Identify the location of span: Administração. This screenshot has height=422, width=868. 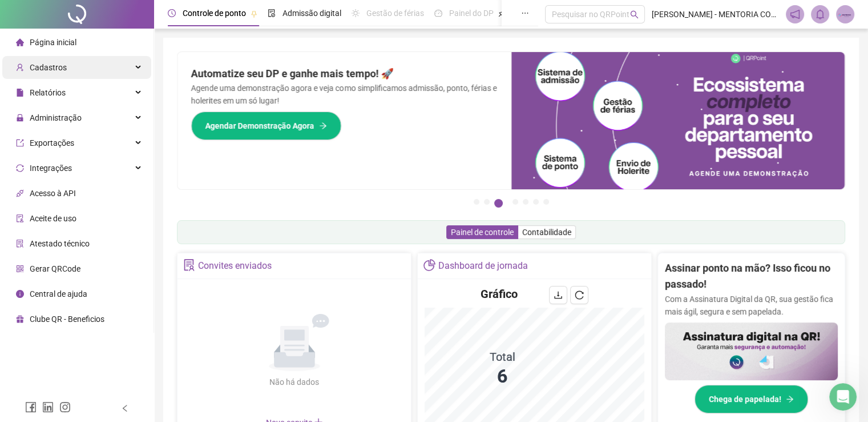
(55, 117).